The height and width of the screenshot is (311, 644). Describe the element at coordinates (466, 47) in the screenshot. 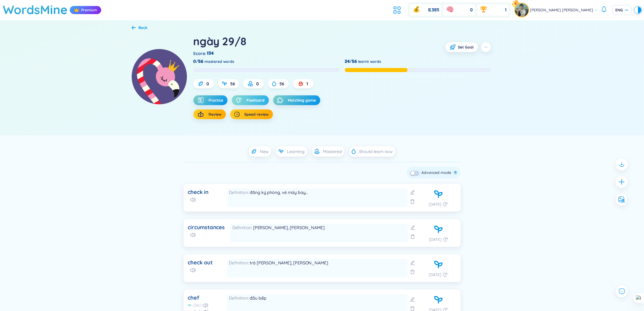

I see `span: Set Goal` at that location.